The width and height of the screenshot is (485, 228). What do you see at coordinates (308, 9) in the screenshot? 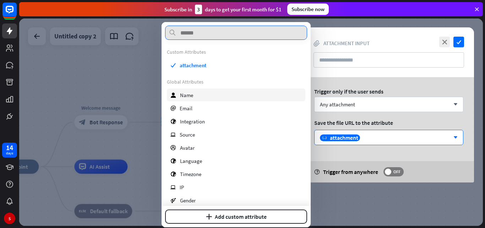
I see `div: Subscribe now` at bounding box center [308, 9].